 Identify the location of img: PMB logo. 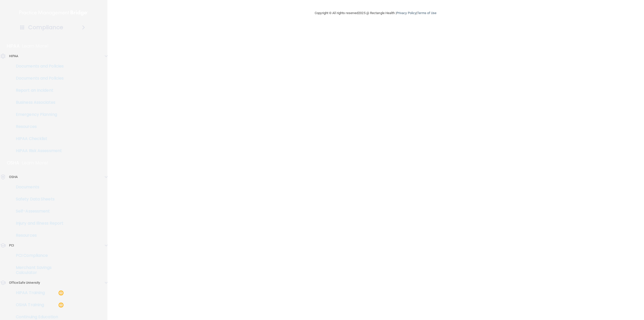
(54, 13).